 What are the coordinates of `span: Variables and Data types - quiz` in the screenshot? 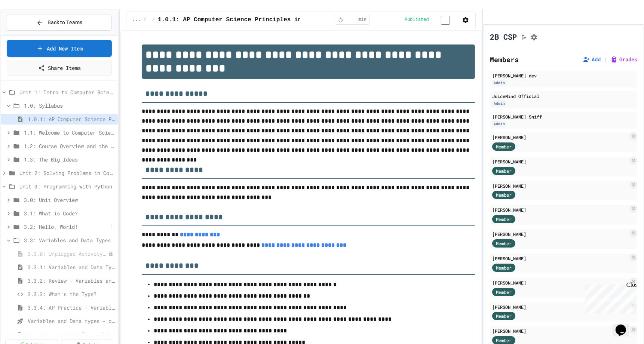 It's located at (71, 321).